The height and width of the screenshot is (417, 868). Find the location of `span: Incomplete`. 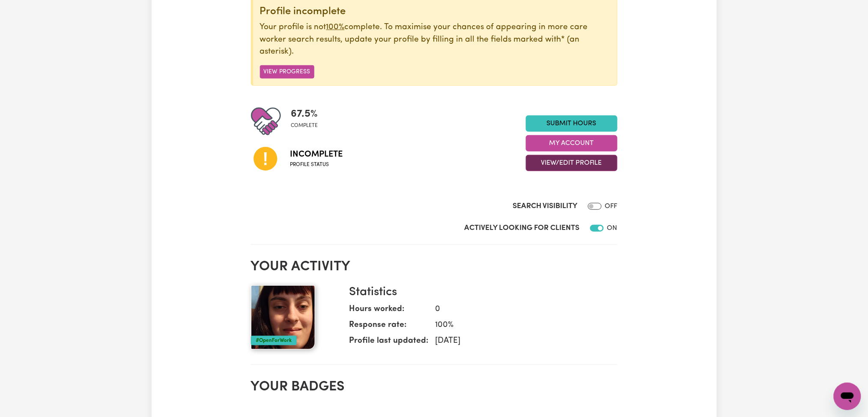

span: Incomplete is located at coordinates (316, 154).